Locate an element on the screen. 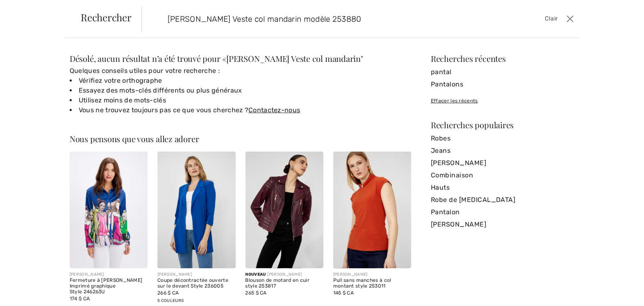 The width and height of the screenshot is (644, 306). input: TAPEZ À LA RECHERCHE is located at coordinates (313, 19).